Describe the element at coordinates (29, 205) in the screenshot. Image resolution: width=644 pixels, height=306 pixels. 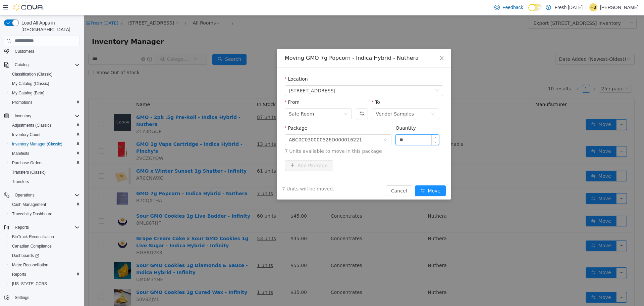
I see `a: Cash Management` at that location.